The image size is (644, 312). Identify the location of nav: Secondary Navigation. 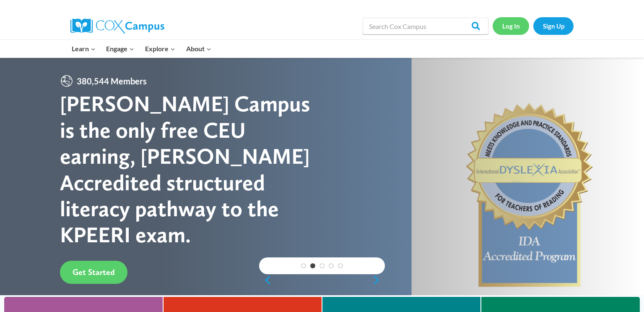
(533, 25).